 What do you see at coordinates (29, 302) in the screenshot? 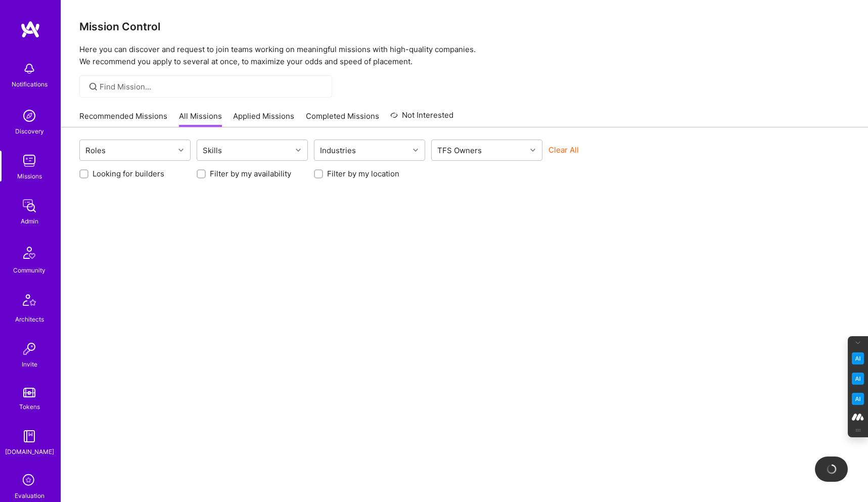
I see `img: Architects` at bounding box center [29, 302].